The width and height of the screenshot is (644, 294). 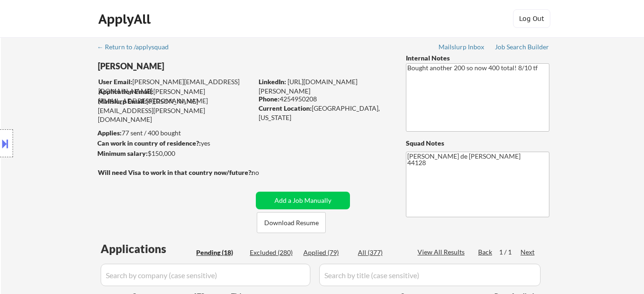 I want to click on div: Back, so click(x=485, y=253).